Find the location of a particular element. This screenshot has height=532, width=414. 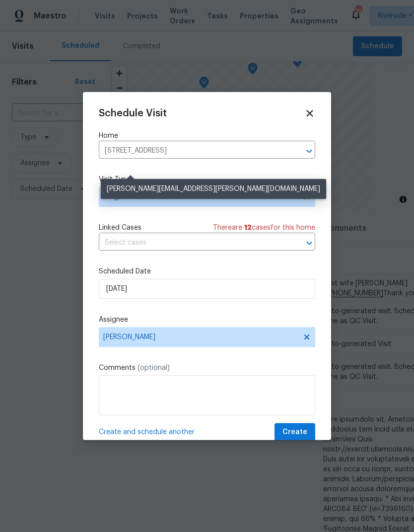

label: Scheduled Date is located at coordinates (207, 271).